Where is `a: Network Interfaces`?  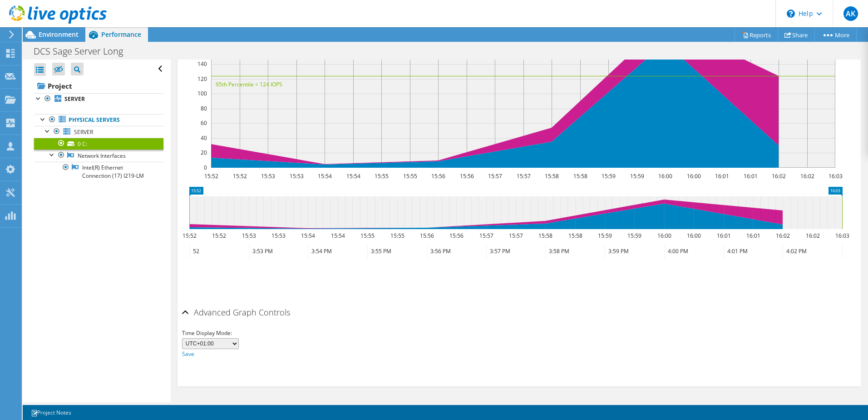 a: Network Interfaces is located at coordinates (99, 155).